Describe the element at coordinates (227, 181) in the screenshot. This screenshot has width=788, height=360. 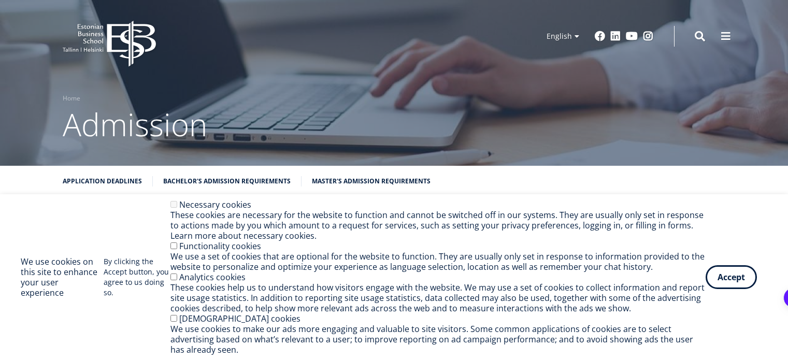
I see `a: Bachelor's admission requirements` at that location.